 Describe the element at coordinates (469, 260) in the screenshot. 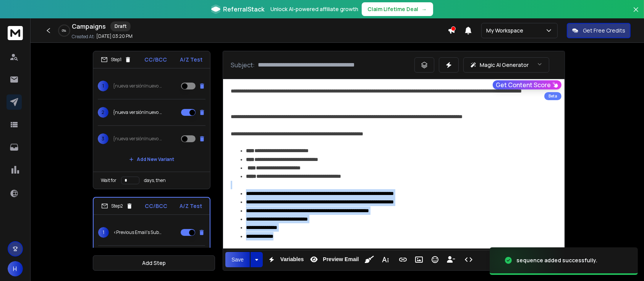

I see `button: Code View` at that location.